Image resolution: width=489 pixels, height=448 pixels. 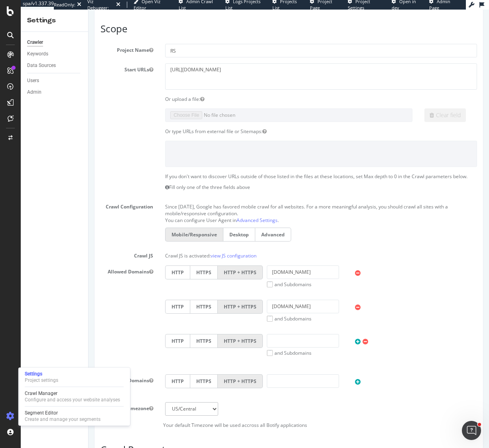 I want to click on div: Crawl Manager, so click(x=72, y=394).